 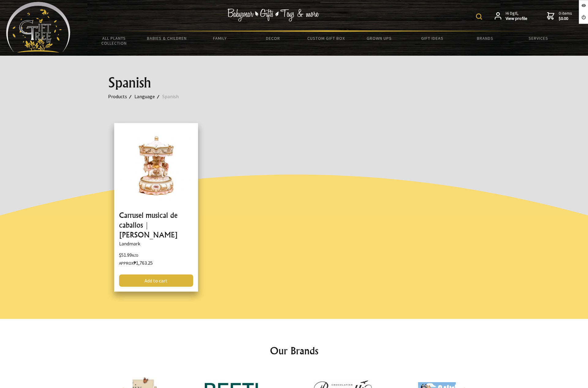 What do you see at coordinates (565, 16) in the screenshot?
I see `span: 0 items` at bounding box center [565, 16].